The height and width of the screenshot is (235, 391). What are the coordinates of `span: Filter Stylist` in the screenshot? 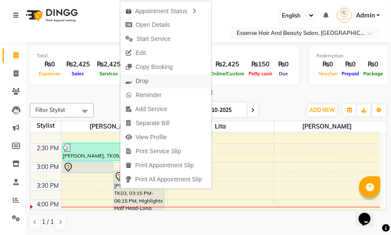 It's located at (50, 110).